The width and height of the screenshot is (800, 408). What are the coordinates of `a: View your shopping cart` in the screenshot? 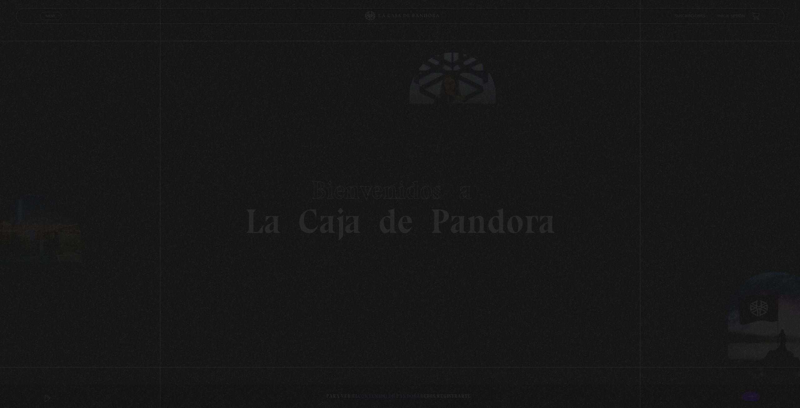 It's located at (756, 16).